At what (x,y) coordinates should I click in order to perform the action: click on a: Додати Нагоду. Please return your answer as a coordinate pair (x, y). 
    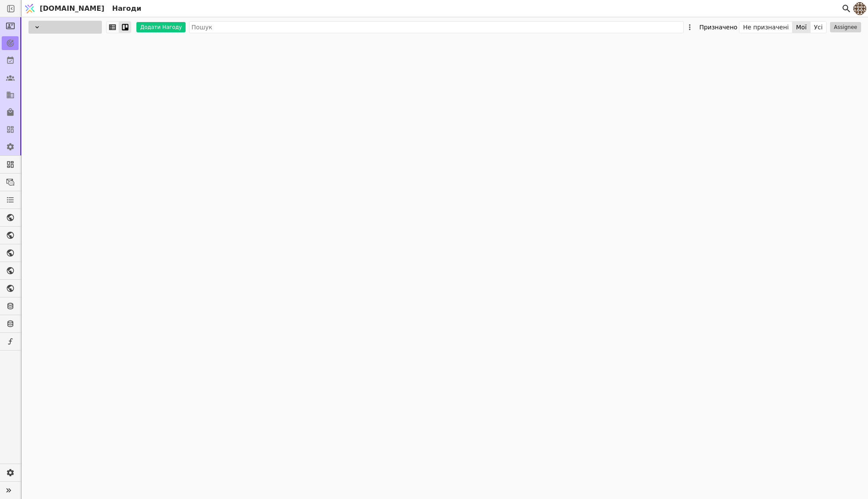
    Looking at the image, I should click on (158, 27).